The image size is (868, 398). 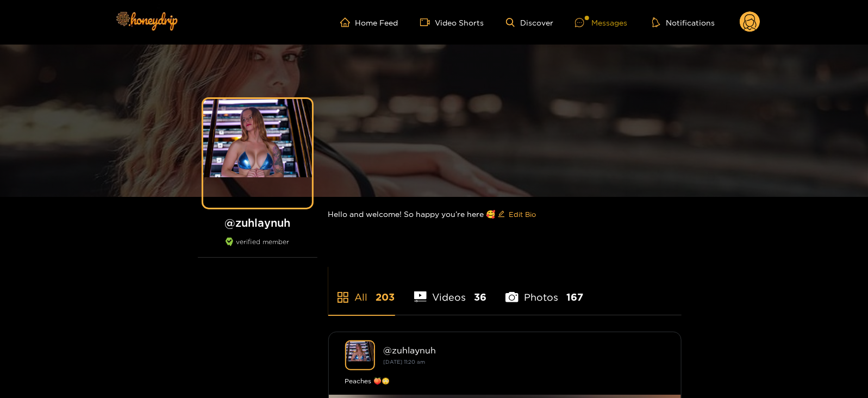 I want to click on a: Discover, so click(x=529, y=23).